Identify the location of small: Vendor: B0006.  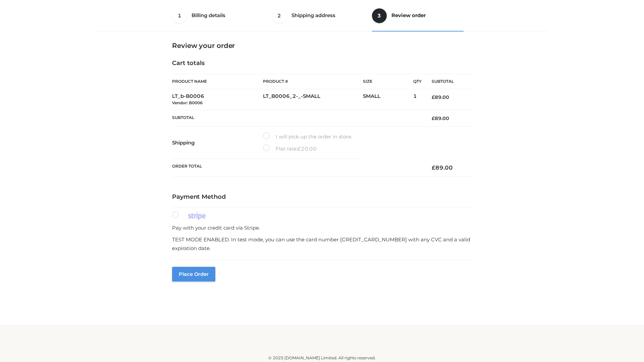
(187, 103).